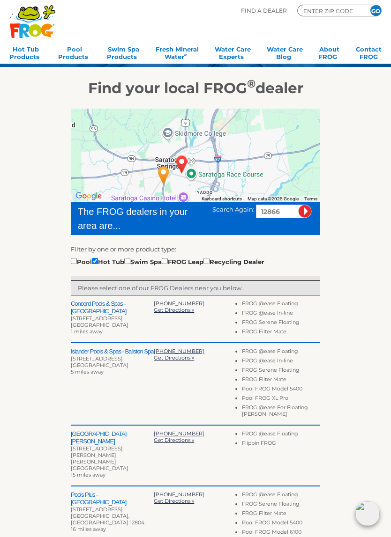 The image size is (391, 537). What do you see at coordinates (88, 530) in the screenshot?
I see `span: 16 miles away` at bounding box center [88, 530].